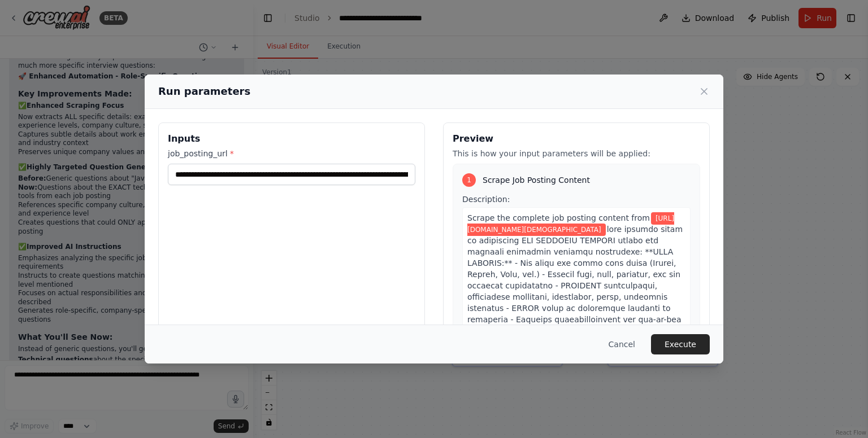  Describe the element at coordinates (558, 218) in the screenshot. I see `span: Scrape the complete job posting content from` at that location.